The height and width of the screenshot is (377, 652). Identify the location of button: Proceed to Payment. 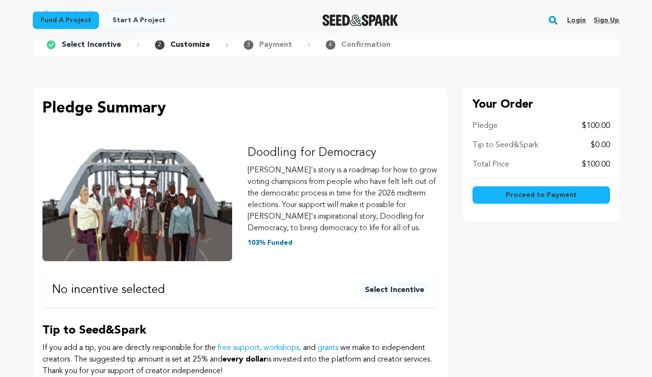
(541, 195).